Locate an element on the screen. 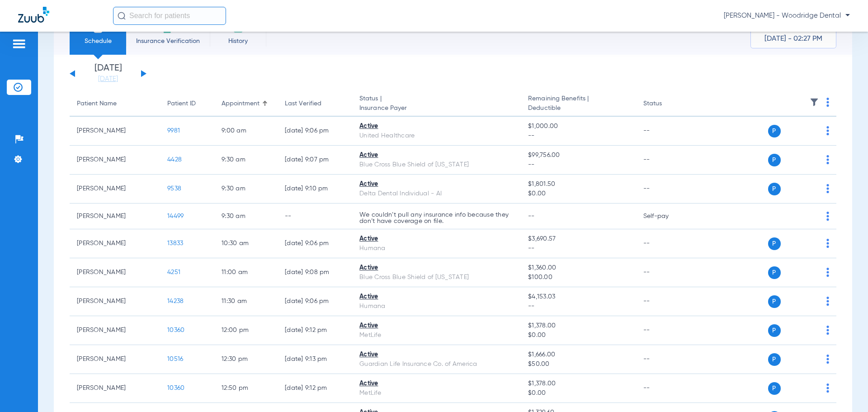  span: $50.00 is located at coordinates (578, 364).